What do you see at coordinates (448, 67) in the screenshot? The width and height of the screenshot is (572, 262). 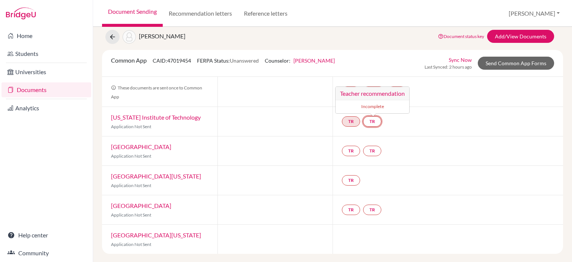 I see `span: Last Synced: 2 hours ago` at bounding box center [448, 67].